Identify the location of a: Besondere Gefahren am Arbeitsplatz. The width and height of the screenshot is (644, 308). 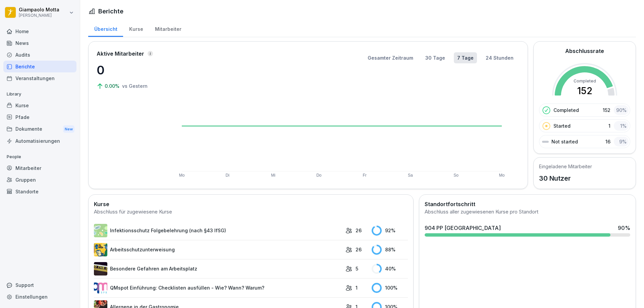
(218, 269).